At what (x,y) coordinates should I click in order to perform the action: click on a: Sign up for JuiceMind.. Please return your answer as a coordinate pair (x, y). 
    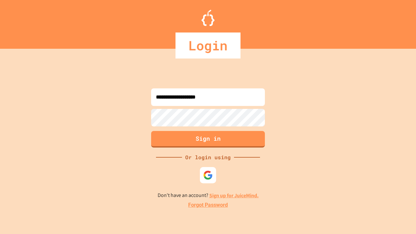
    Looking at the image, I should click on (234, 195).